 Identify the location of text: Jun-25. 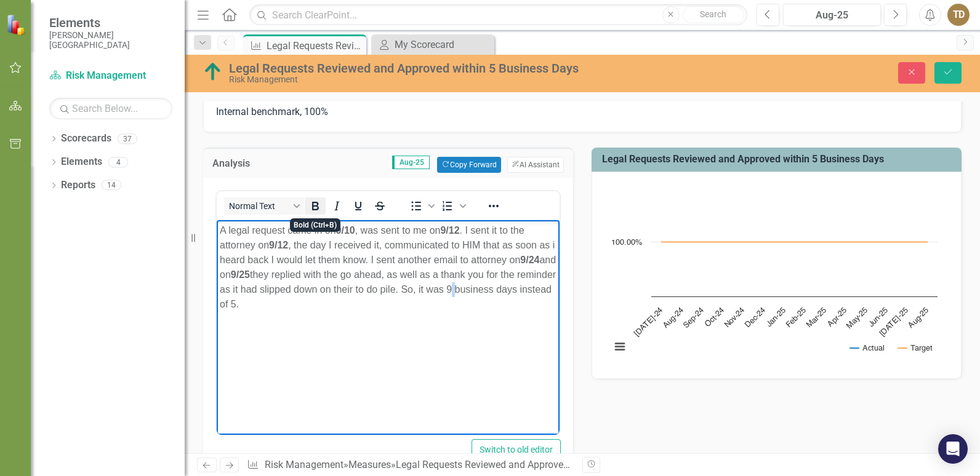
(878, 317).